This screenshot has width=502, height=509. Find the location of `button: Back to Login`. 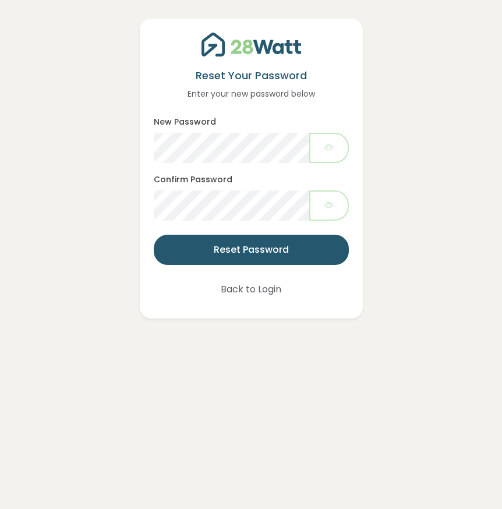

button: Back to Login is located at coordinates (251, 289).